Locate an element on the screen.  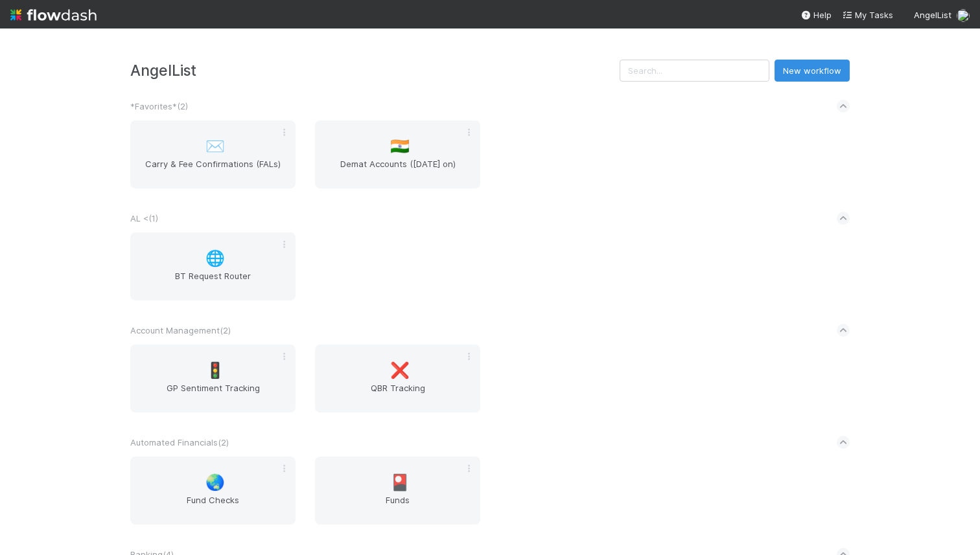
a: 🎴Funds is located at coordinates (397, 490).